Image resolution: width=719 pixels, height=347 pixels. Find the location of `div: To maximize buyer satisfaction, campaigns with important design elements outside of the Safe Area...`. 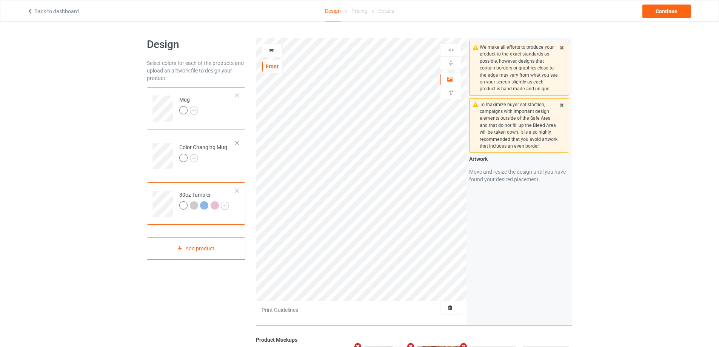

div: To maximize buyer satisfaction, campaigns with important design elements outside of the Safe Area... is located at coordinates (519, 125).